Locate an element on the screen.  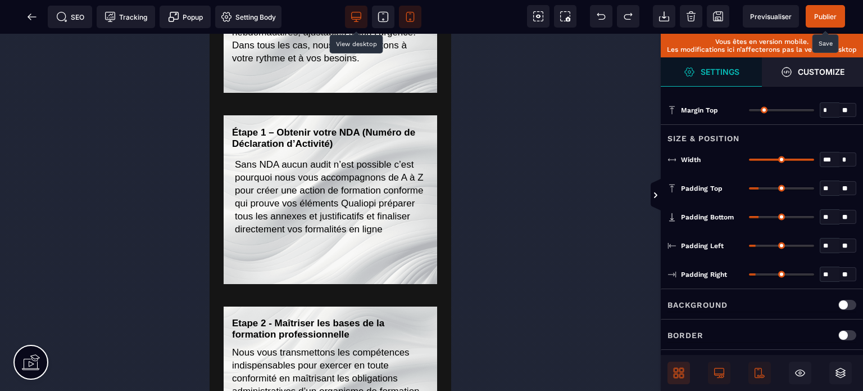
p: Background is located at coordinates (697, 305).